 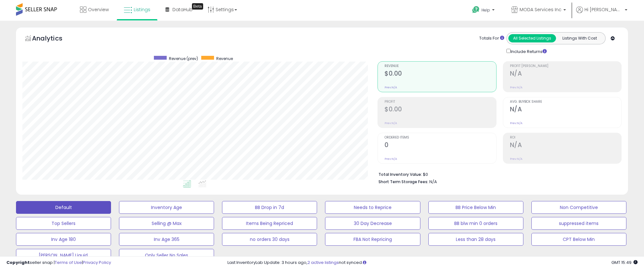 What do you see at coordinates (18, 263) in the screenshot?
I see `strong: Copyright` at bounding box center [18, 263].